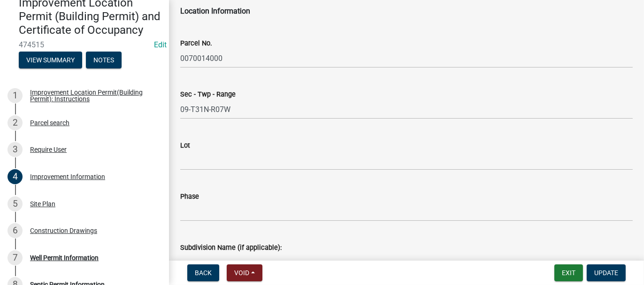 Image resolution: width=644 pixels, height=285 pixels. I want to click on button: Void, so click(245, 273).